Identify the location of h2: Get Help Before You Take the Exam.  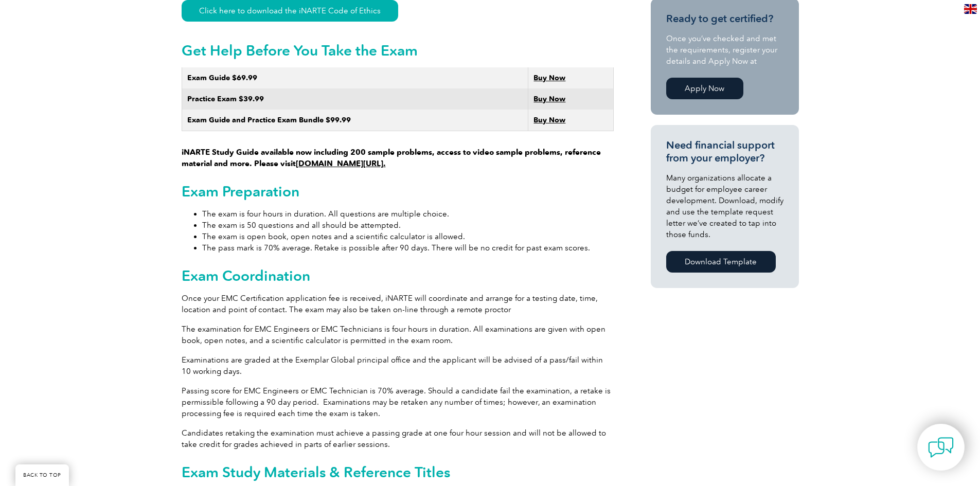
(398, 50).